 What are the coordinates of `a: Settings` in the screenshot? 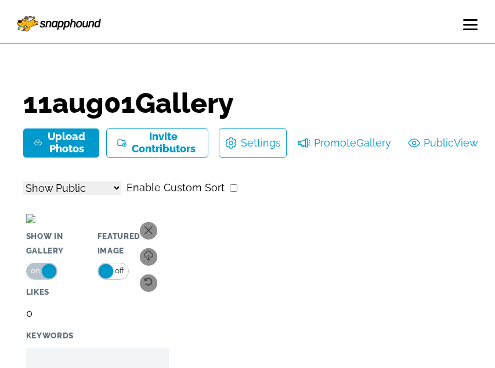 It's located at (261, 143).